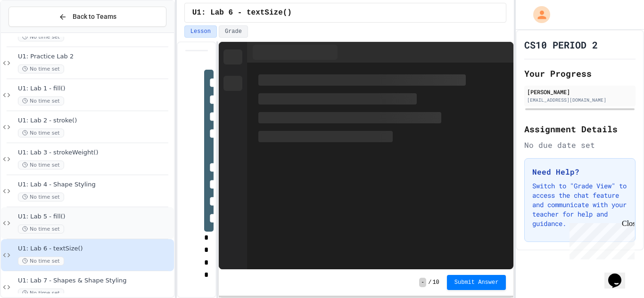  What do you see at coordinates (538, 15) in the screenshot?
I see `div: My Account` at bounding box center [538, 15].